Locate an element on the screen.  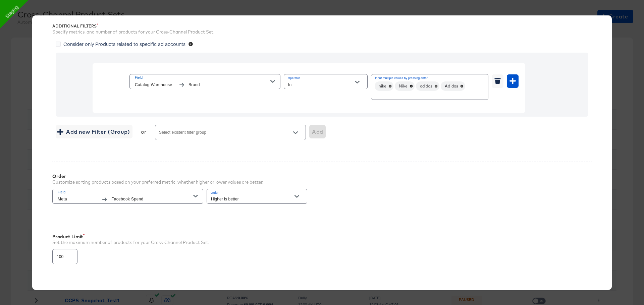
div: adidas is located at coordinates (428, 86).